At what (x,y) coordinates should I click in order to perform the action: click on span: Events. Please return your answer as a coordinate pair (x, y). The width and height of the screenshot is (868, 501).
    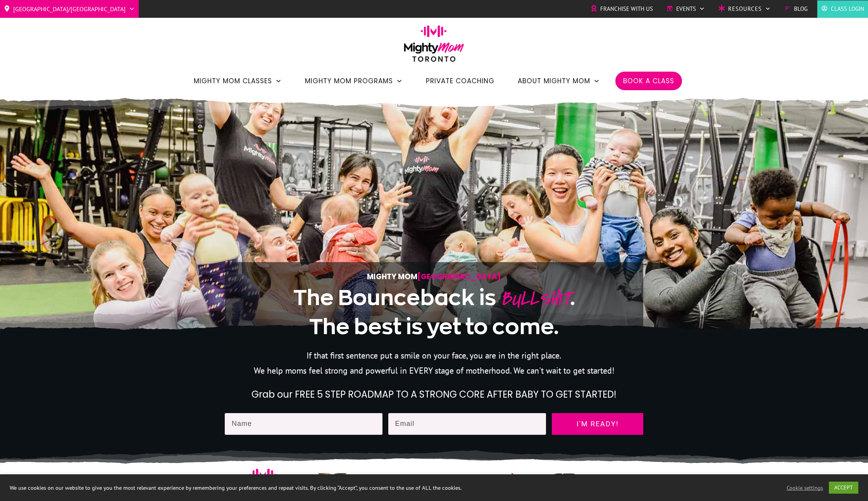
    Looking at the image, I should click on (686, 9).